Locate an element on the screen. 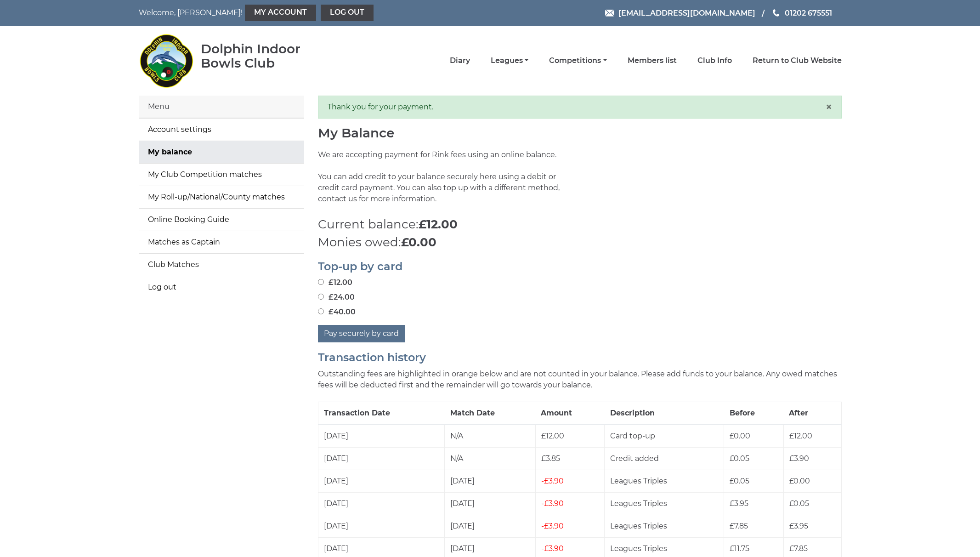  a: Competitions is located at coordinates (577, 60).